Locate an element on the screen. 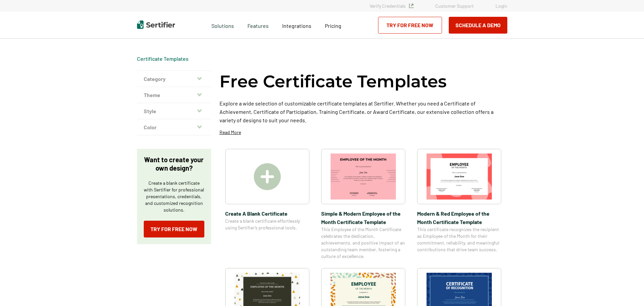 The width and height of the screenshot is (644, 306). a: Customer Support is located at coordinates (454, 6).